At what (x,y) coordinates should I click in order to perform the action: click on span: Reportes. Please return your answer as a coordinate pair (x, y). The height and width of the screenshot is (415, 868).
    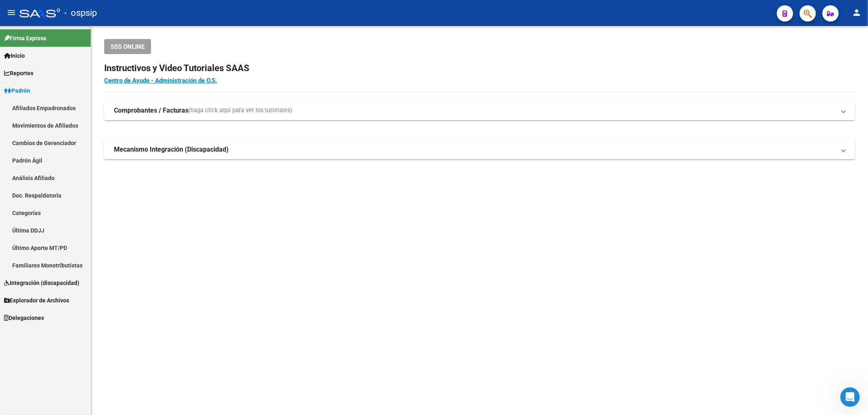
    Looking at the image, I should click on (19, 73).